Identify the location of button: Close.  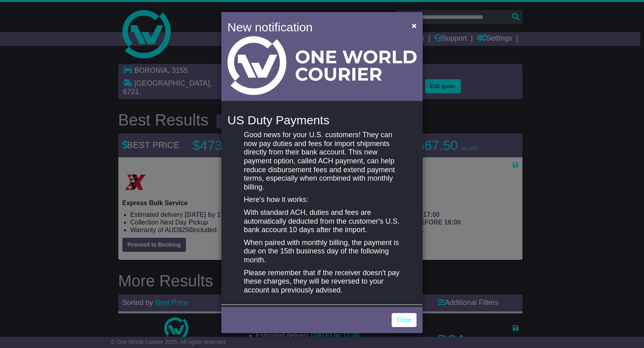
(414, 26).